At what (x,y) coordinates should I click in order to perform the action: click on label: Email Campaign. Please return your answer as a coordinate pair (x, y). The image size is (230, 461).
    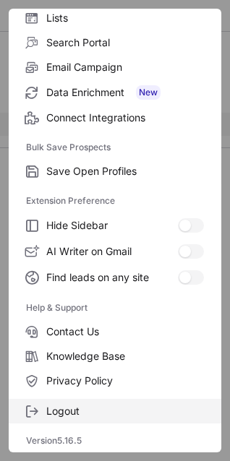
    Looking at the image, I should click on (115, 67).